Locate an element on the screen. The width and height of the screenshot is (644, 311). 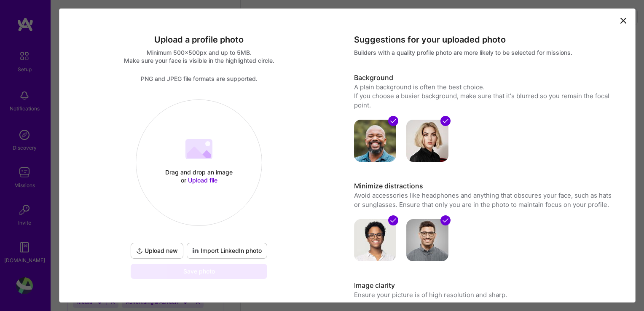
div: Builders with a quality profile photo are more likely to be selected for missions. is located at coordinates (485, 52).